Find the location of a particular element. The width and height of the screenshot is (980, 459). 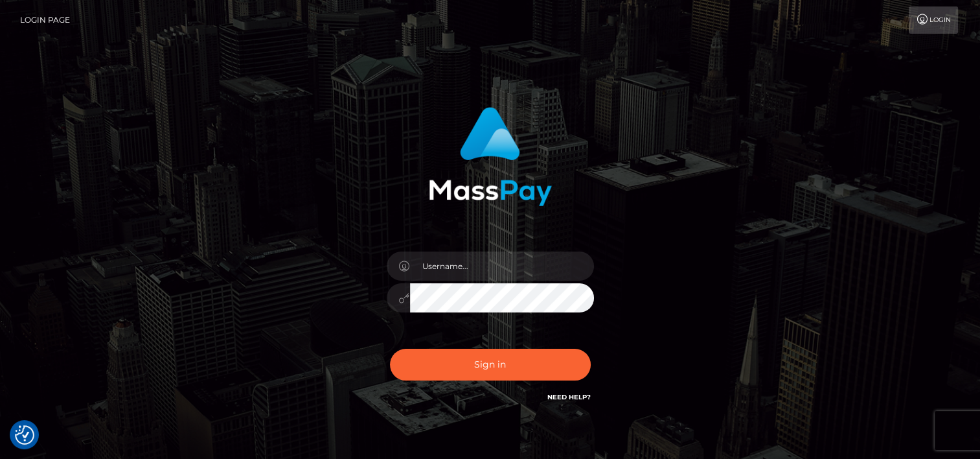

a: Need Help? is located at coordinates (569, 396).